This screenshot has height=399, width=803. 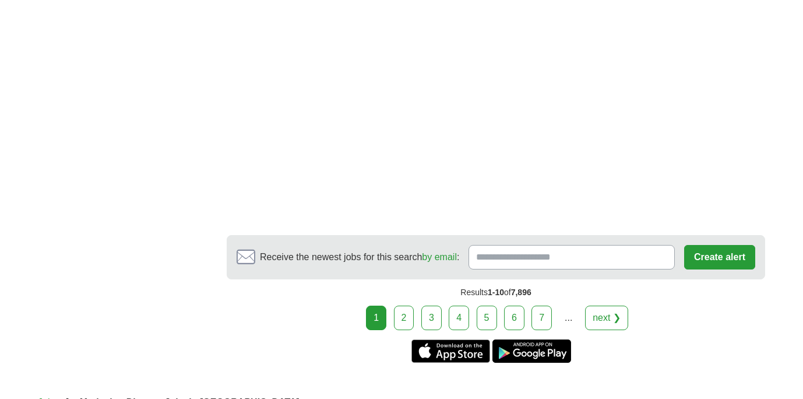 I want to click on button: Create alert, so click(x=720, y=257).